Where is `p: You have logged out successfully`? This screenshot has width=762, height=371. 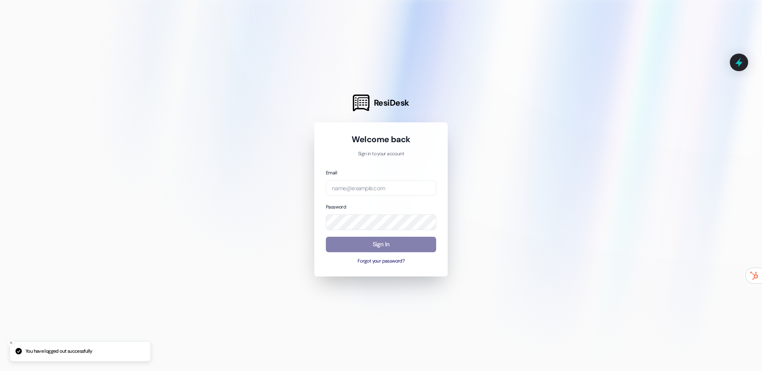 p: You have logged out successfully is located at coordinates (59, 351).